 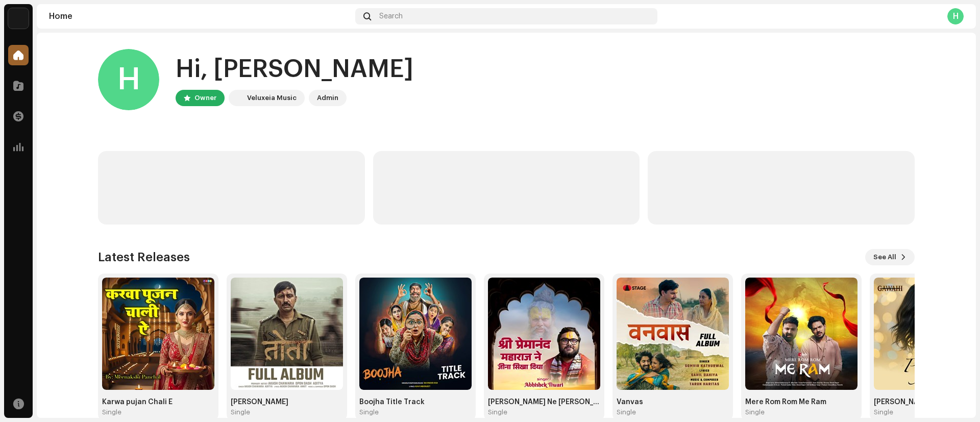 I want to click on span: Search, so click(x=391, y=17).